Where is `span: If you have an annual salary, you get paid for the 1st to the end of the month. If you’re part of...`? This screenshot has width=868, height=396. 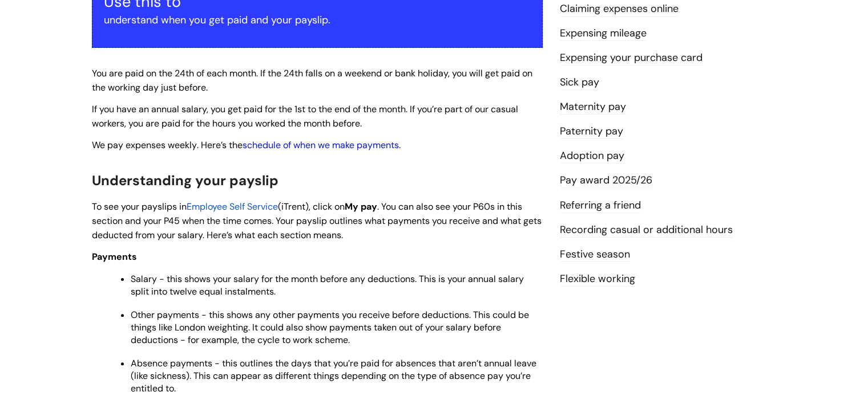 span: If you have an annual salary, you get paid for the 1st to the end of the month. If you’re part of... is located at coordinates (305, 117).